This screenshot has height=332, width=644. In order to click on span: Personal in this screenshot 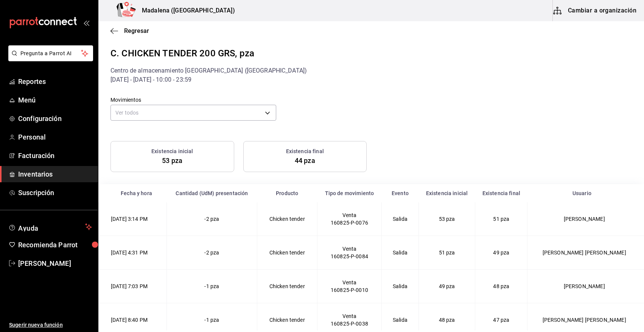, I will do `click(55, 137)`.